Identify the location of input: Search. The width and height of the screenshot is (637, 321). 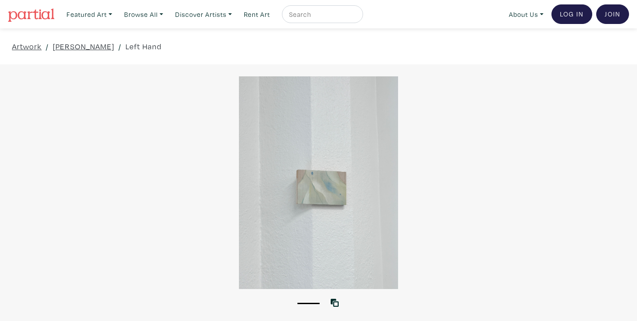
(321, 14).